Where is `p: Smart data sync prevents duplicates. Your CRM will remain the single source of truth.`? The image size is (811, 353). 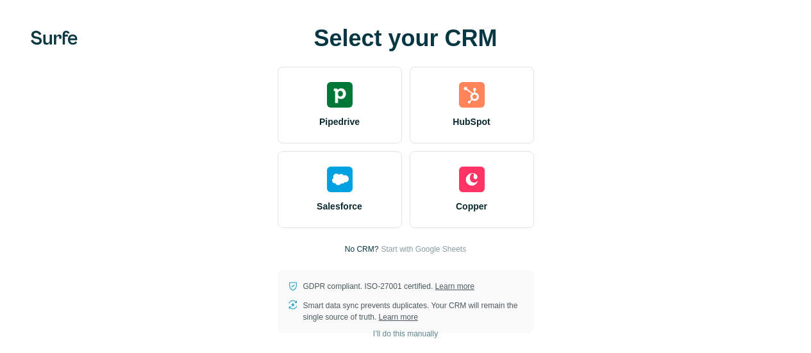 p: Smart data sync prevents duplicates. Your CRM will remain the single source of truth. is located at coordinates (414, 312).